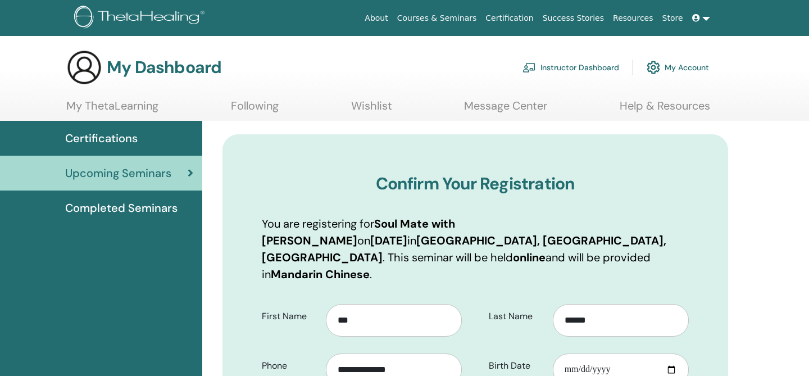 This screenshot has height=376, width=809. I want to click on a: Certification, so click(509, 18).